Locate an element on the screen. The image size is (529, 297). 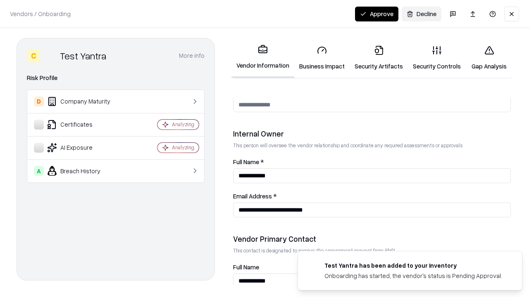
label: Full Name is located at coordinates (372, 267).